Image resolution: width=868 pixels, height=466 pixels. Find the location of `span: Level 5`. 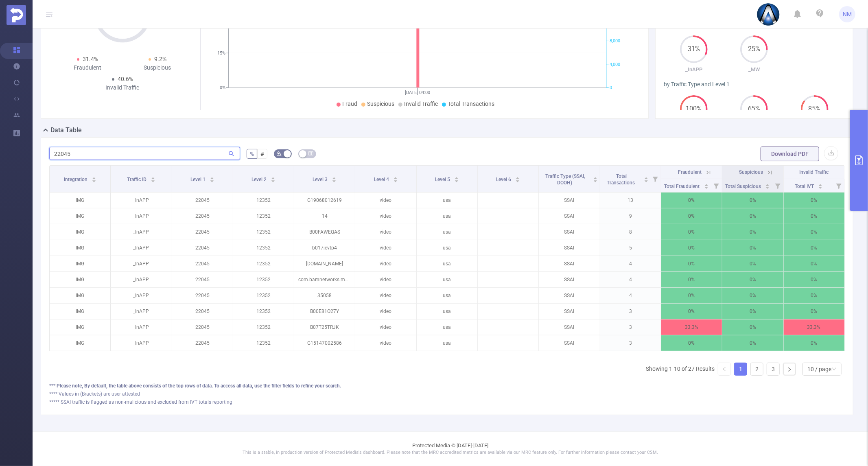

span: Level 5 is located at coordinates (443, 179).